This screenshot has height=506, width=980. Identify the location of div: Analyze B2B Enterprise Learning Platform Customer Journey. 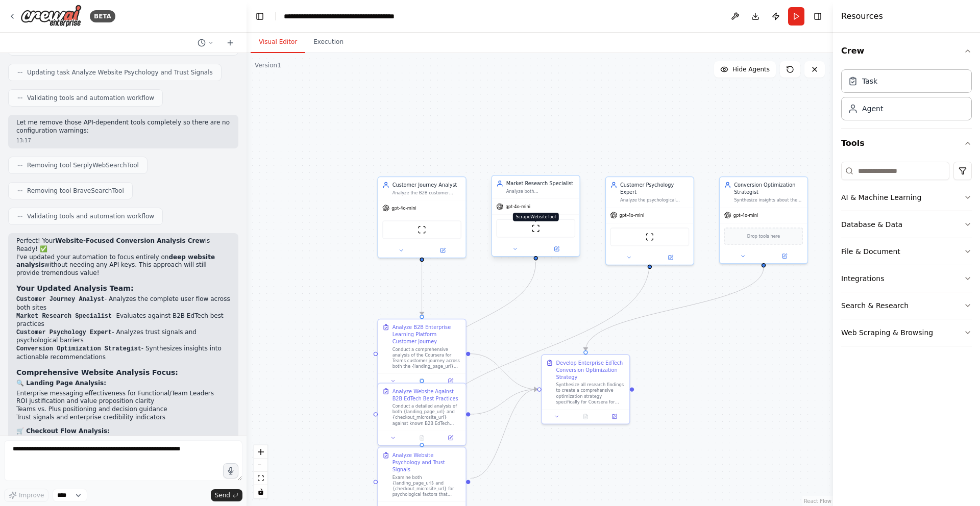
(427, 334).